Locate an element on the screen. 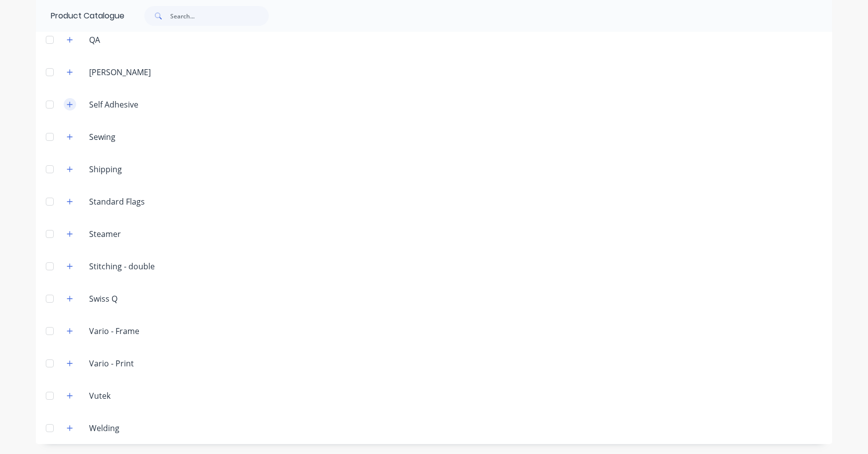 This screenshot has height=454, width=868. div: Shipping is located at coordinates (105, 169).